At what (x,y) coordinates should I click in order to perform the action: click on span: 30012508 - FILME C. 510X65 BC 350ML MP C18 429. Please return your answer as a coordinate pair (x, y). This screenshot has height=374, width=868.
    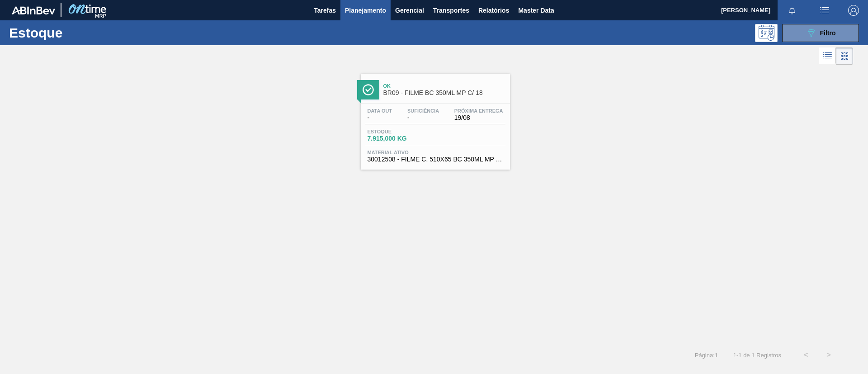
    Looking at the image, I should click on (436, 159).